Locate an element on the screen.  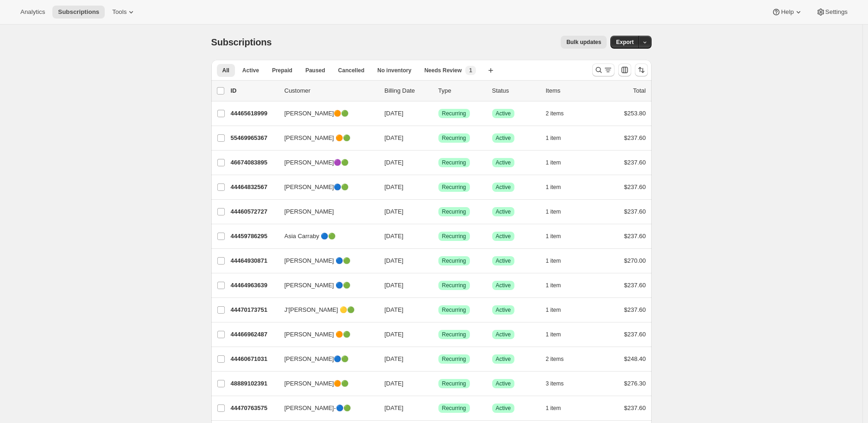
button: Customize table column order and visibility is located at coordinates (625, 70).